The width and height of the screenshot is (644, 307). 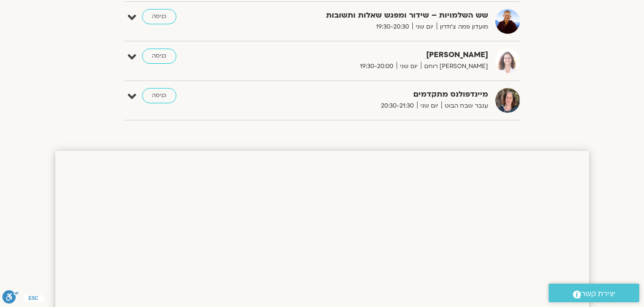 What do you see at coordinates (594, 293) in the screenshot?
I see `a: יצירת קשר` at bounding box center [594, 293].